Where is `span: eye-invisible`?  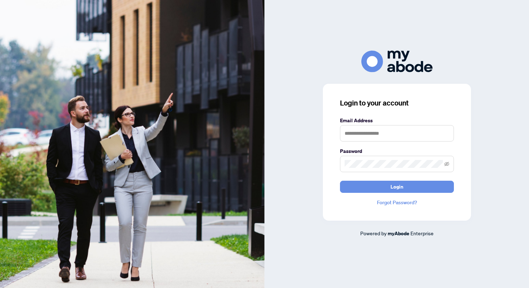
span: eye-invisible is located at coordinates (447, 164).